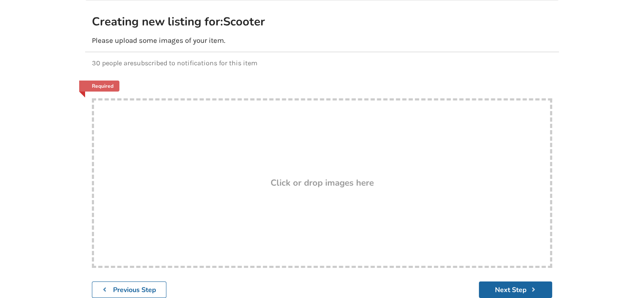 The image size is (644, 298). I want to click on button: Previous Step, so click(129, 289).